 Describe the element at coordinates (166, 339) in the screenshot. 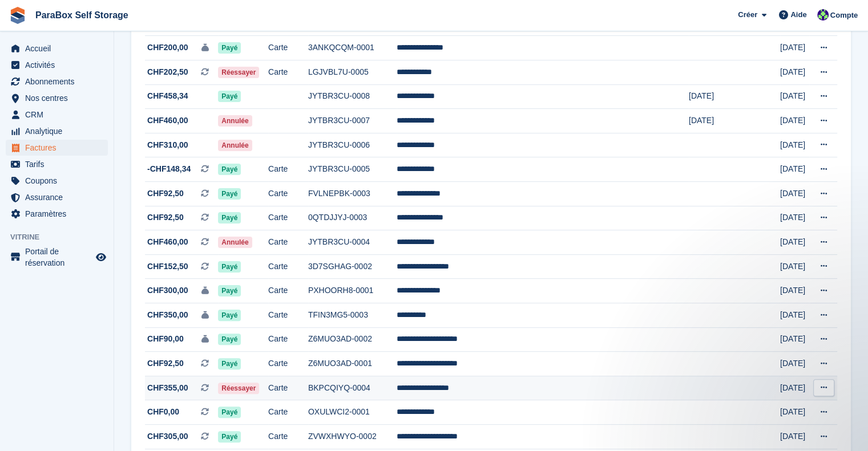

I see `span: CHF90,00` at that location.